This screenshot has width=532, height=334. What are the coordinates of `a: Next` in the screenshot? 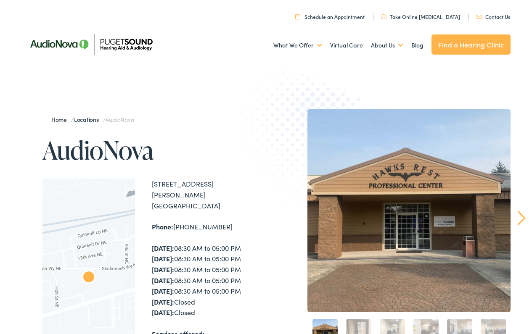 It's located at (521, 218).